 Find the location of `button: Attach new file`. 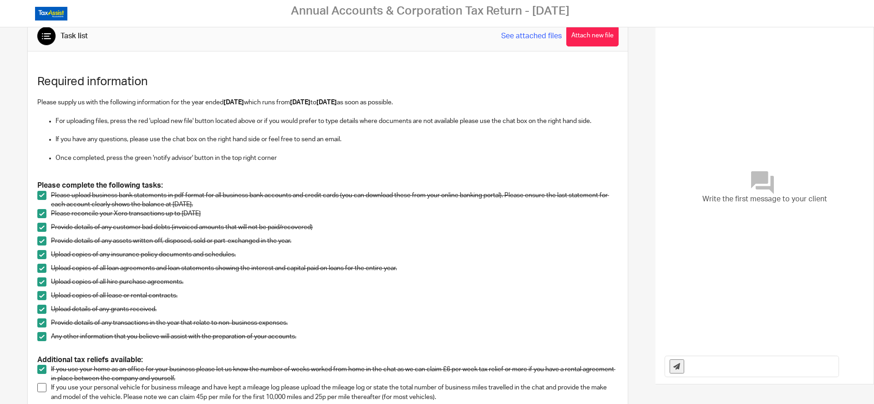

button: Attach new file is located at coordinates (592, 36).